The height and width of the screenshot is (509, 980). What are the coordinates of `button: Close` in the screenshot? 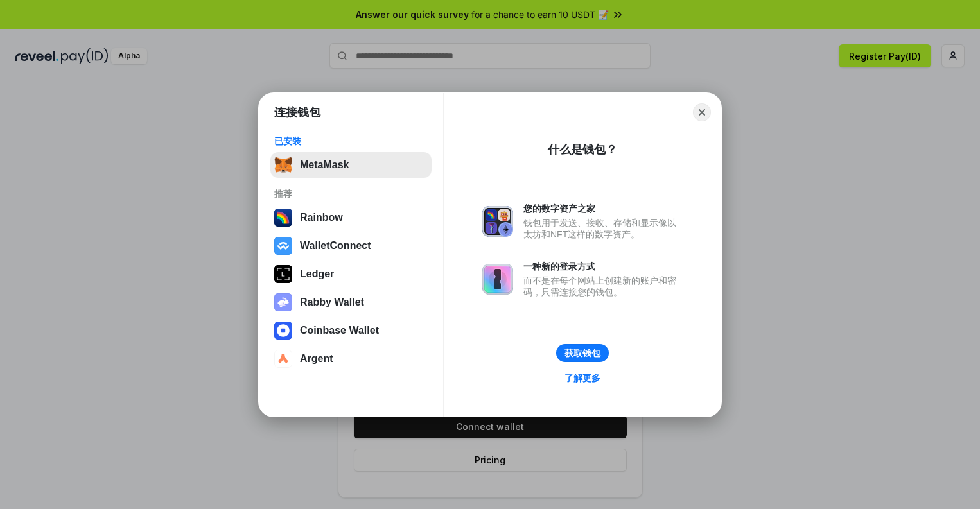 It's located at (702, 112).